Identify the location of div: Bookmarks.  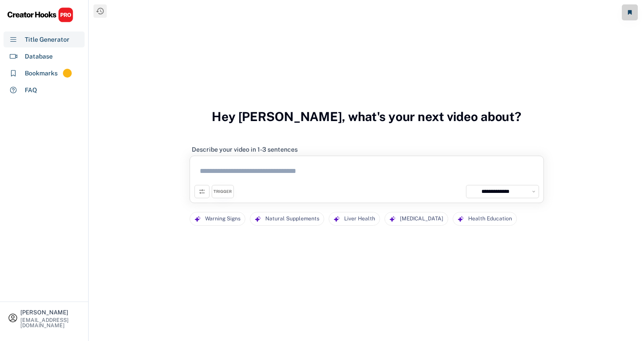
(41, 74).